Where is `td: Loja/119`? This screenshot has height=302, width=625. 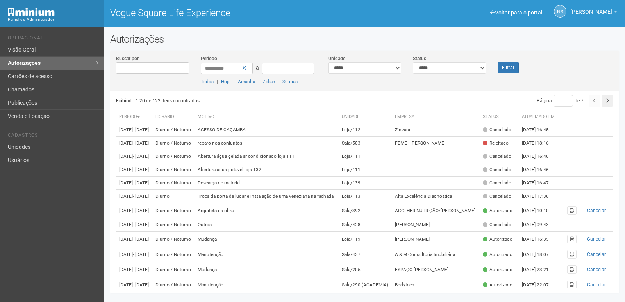
td: Loja/119 is located at coordinates (365, 239).